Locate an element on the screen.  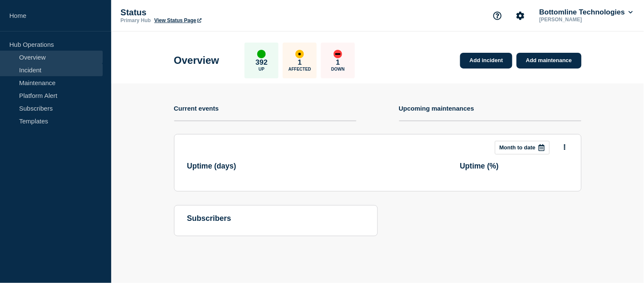
a: Add incident is located at coordinates (486, 60).